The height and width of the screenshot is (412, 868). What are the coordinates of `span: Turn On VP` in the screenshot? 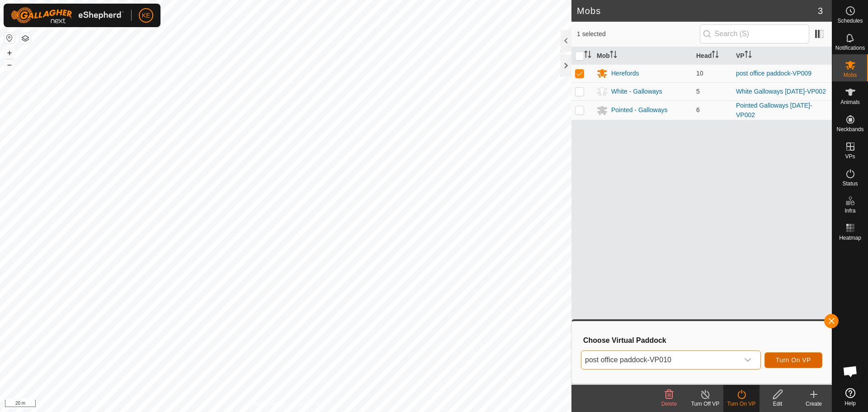 It's located at (793, 360).